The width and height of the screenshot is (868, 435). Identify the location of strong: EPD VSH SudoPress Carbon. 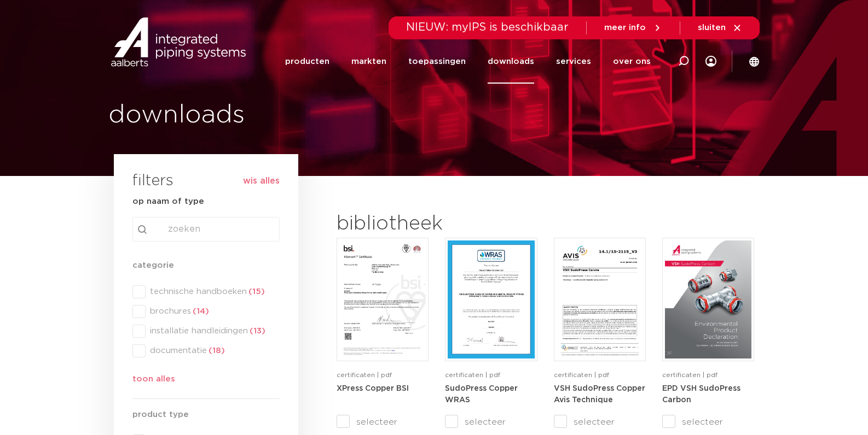
(701, 395).